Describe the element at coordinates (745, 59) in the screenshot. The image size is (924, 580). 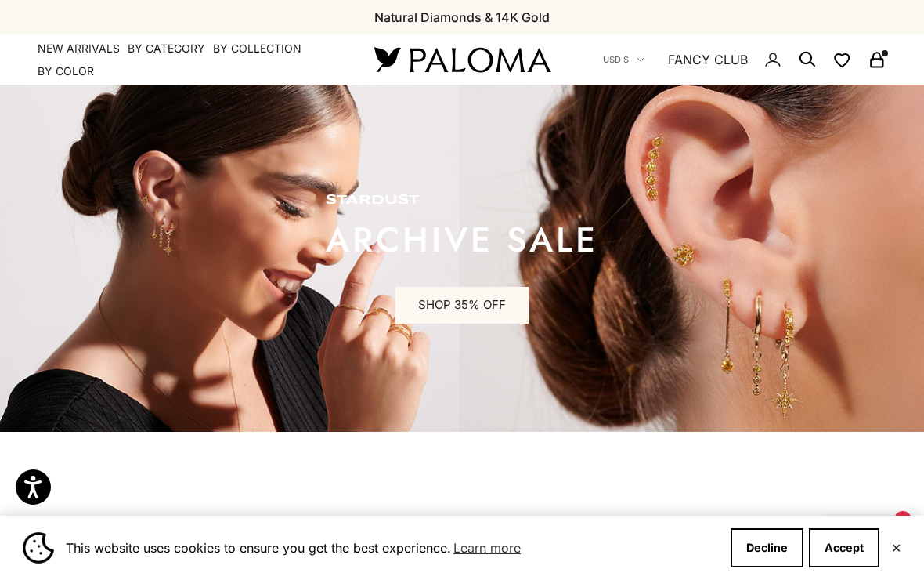
I see `nav: Secondary navigation` at that location.